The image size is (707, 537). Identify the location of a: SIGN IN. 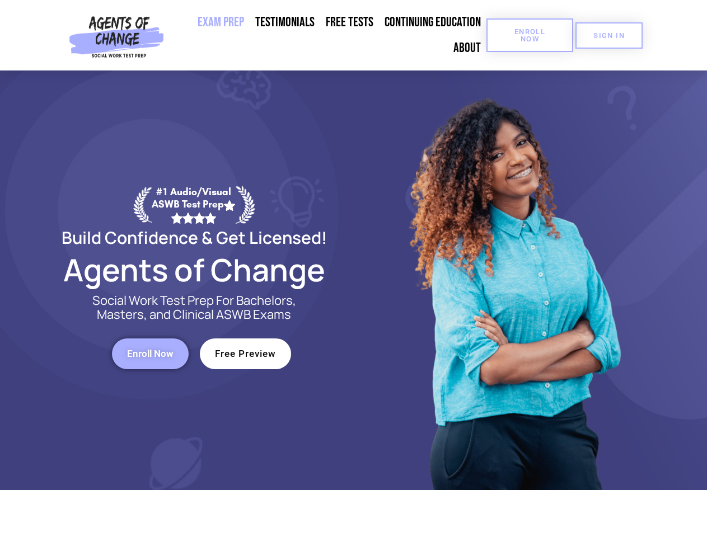
(609, 35).